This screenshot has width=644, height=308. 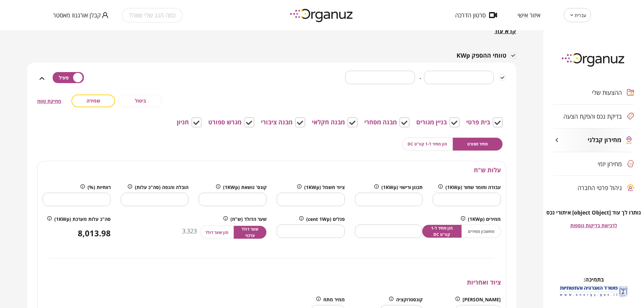 What do you see at coordinates (409, 299) in the screenshot?
I see `span: קונסטרוקציה` at bounding box center [409, 299].